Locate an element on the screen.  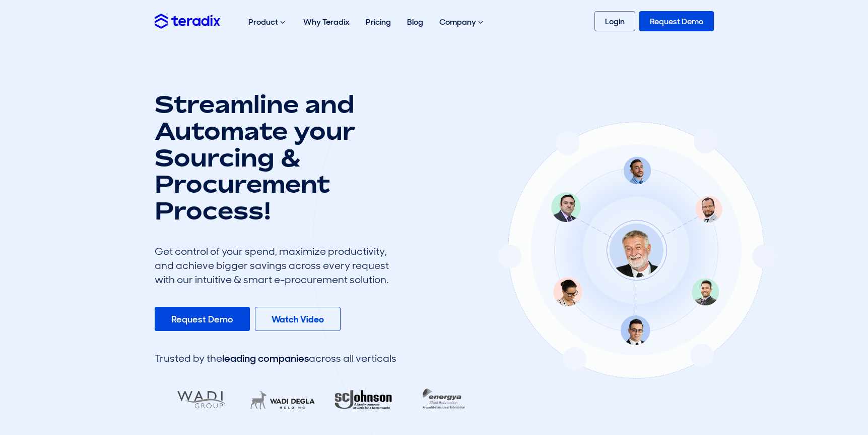
div: Company is located at coordinates (462, 22).